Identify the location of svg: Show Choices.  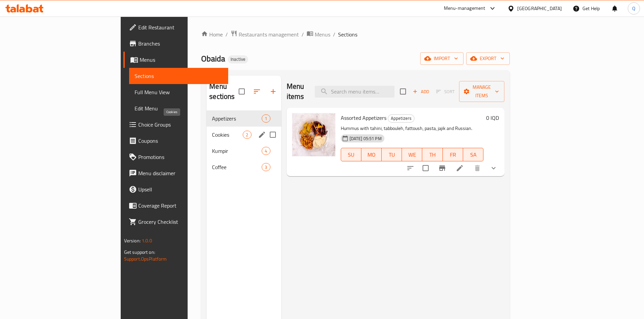
(493, 168).